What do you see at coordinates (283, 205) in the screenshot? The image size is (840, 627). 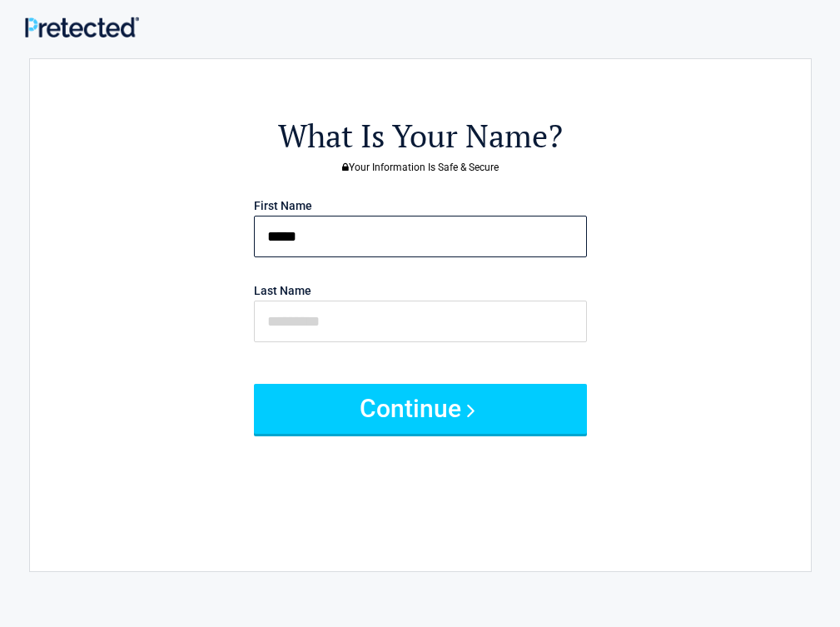 I see `label: First Name` at bounding box center [283, 205].